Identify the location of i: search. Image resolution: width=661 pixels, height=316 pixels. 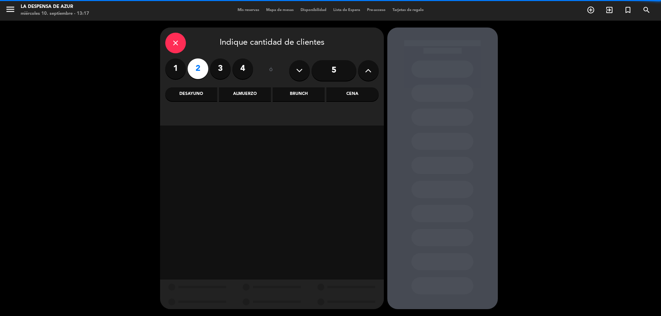
(646, 10).